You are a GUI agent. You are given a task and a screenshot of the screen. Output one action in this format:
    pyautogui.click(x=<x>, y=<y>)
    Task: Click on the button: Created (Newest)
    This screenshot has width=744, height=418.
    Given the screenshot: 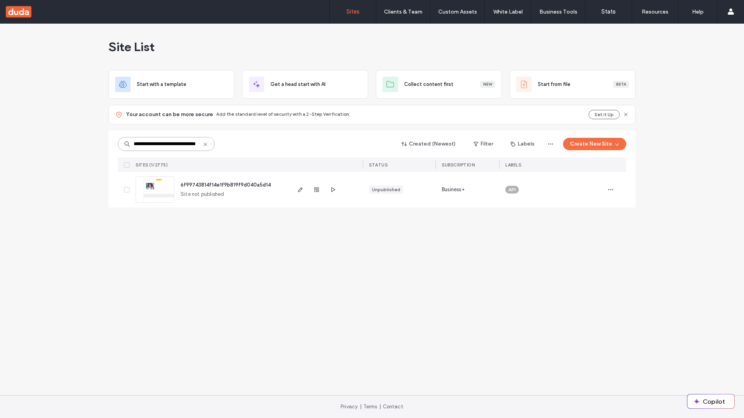 What is the action you would take?
    pyautogui.click(x=428, y=144)
    